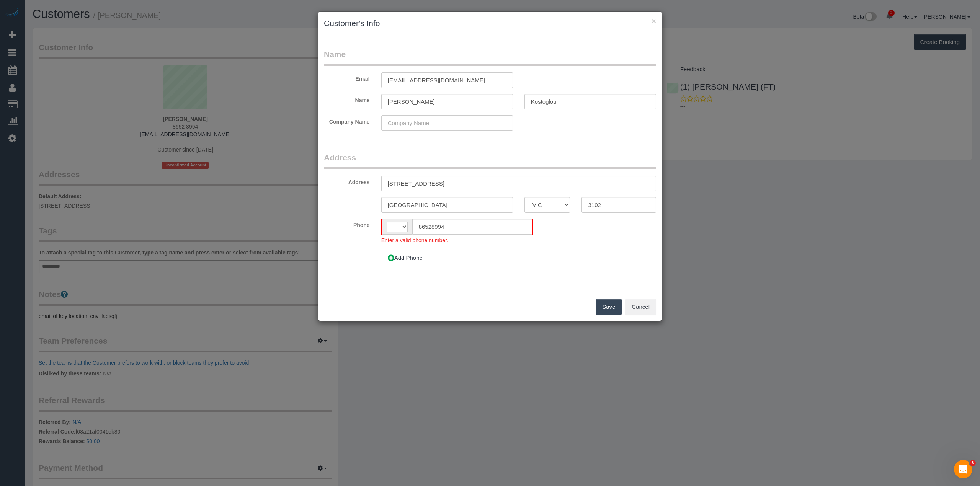  Describe the element at coordinates (347, 180) in the screenshot. I see `label: Address` at that location.